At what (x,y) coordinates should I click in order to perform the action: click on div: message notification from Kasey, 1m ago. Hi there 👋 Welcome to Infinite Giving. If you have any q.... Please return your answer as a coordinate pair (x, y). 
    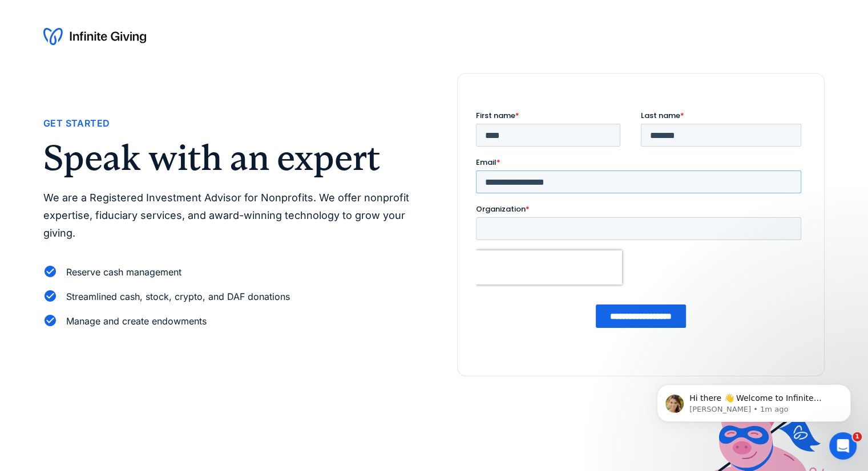
    Looking at the image, I should click on (114, 43).